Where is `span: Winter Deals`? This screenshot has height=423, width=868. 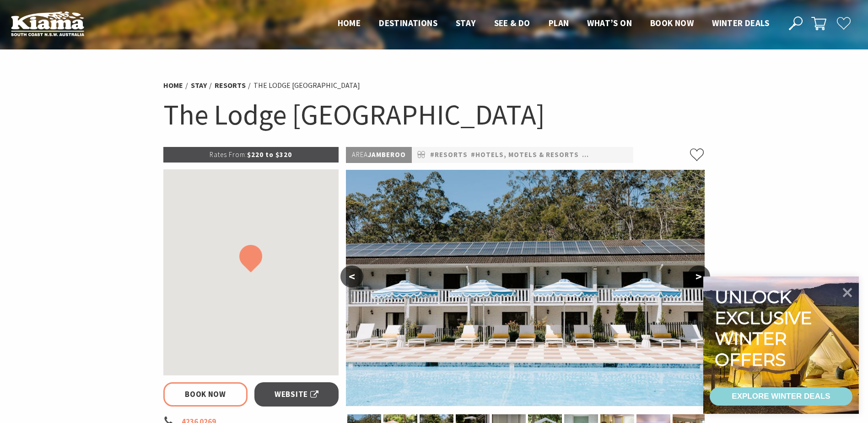 span: Winter Deals is located at coordinates (741, 23).